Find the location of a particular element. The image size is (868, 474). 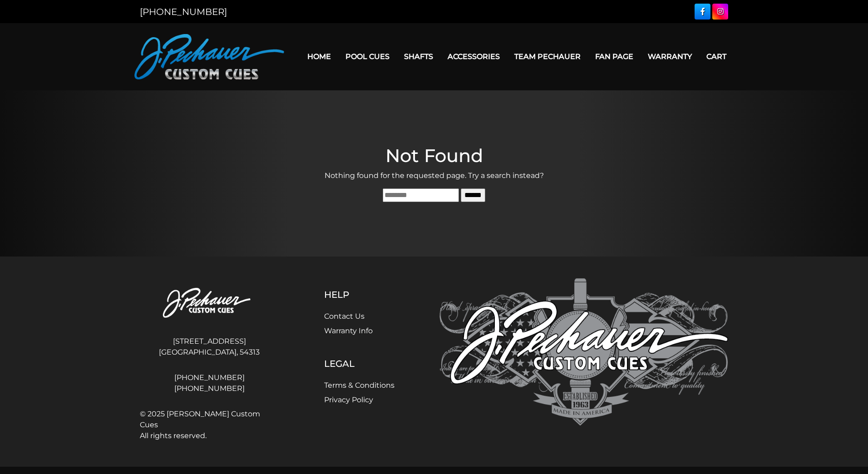

a: Contact Us is located at coordinates (344, 316).